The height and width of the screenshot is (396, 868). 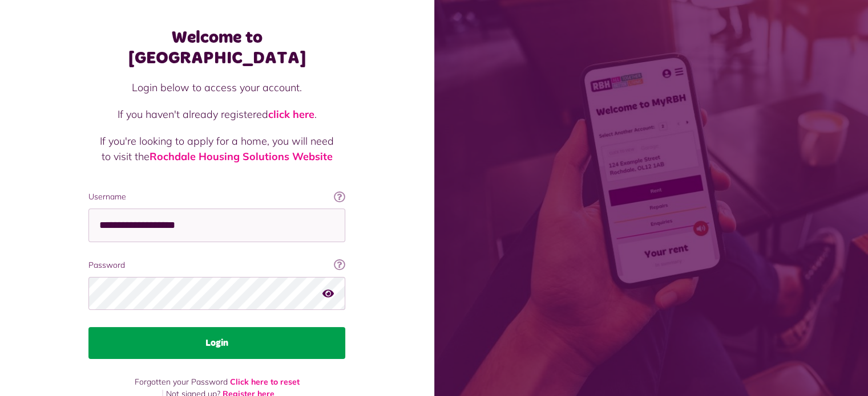 I want to click on label: Username, so click(x=217, y=196).